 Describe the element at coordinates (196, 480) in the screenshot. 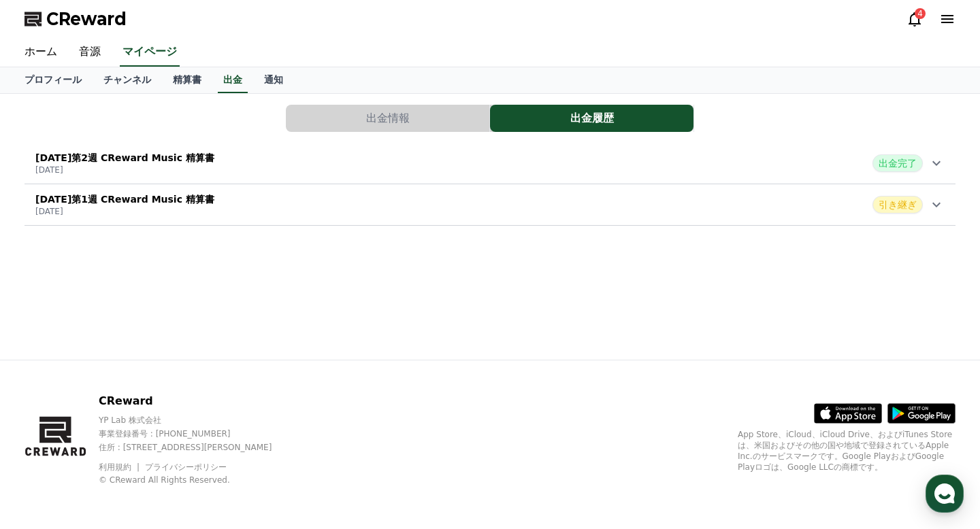

I see `p: © CReward All Rights Reserved.` at that location.